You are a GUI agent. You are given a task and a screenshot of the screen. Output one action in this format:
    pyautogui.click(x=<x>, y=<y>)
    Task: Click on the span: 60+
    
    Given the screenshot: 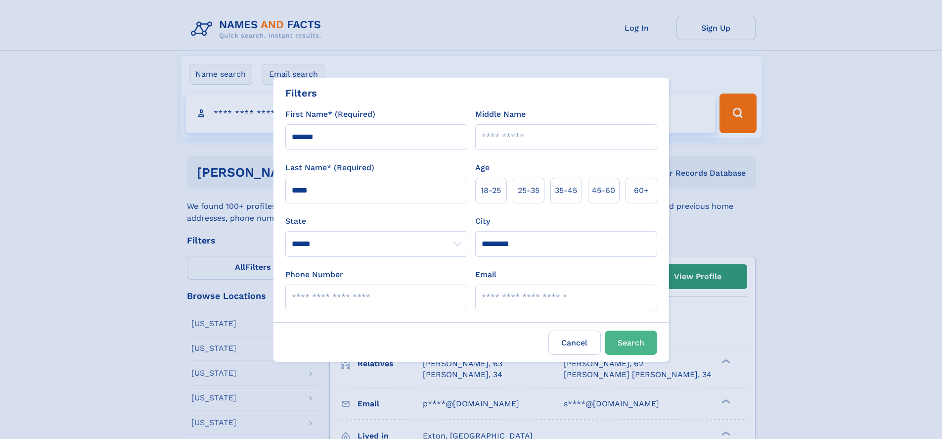 What is the action you would take?
    pyautogui.click(x=641, y=190)
    